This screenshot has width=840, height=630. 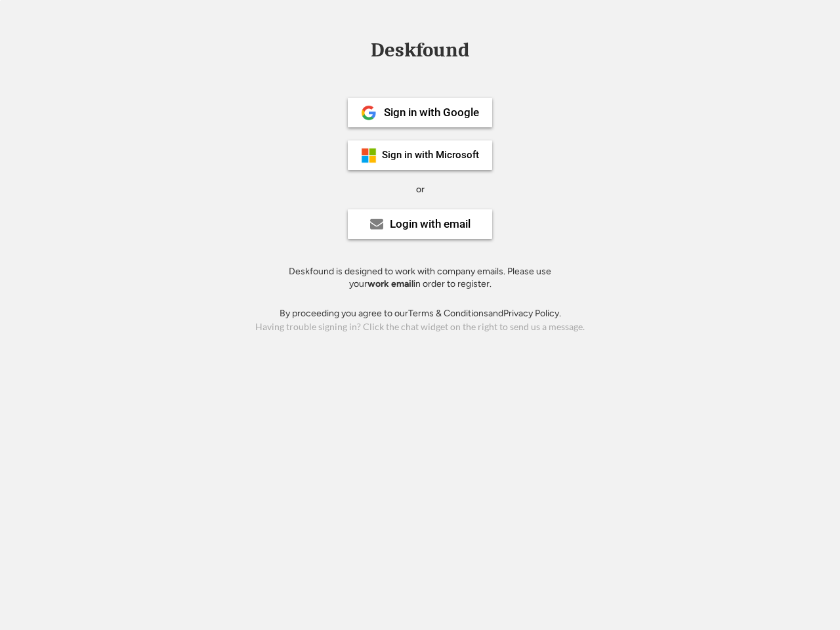 I want to click on div: Sign in with Microsoft, so click(x=430, y=154).